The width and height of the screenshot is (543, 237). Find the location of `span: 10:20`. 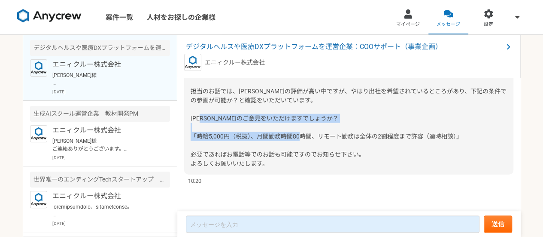

span: 10:20 is located at coordinates (194, 180).